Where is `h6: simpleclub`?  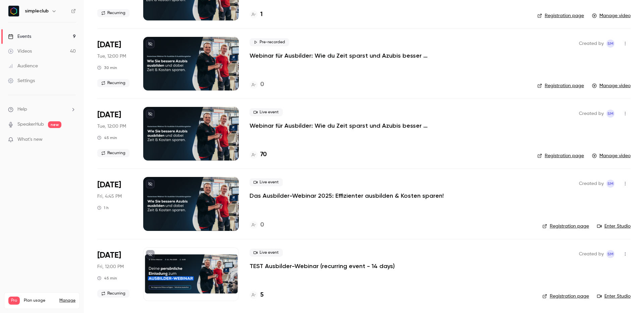 h6: simpleclub is located at coordinates (37, 11).